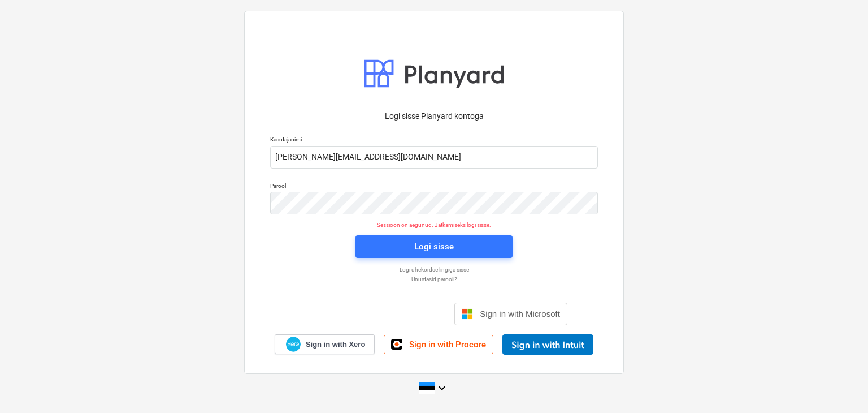 Image resolution: width=868 pixels, height=413 pixels. What do you see at coordinates (434, 157) in the screenshot?
I see `input: Kasutajanimi` at bounding box center [434, 157].